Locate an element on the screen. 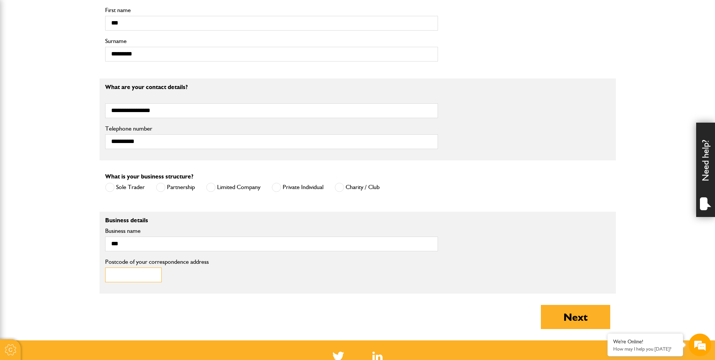  label: Telephone number is located at coordinates (271, 129).